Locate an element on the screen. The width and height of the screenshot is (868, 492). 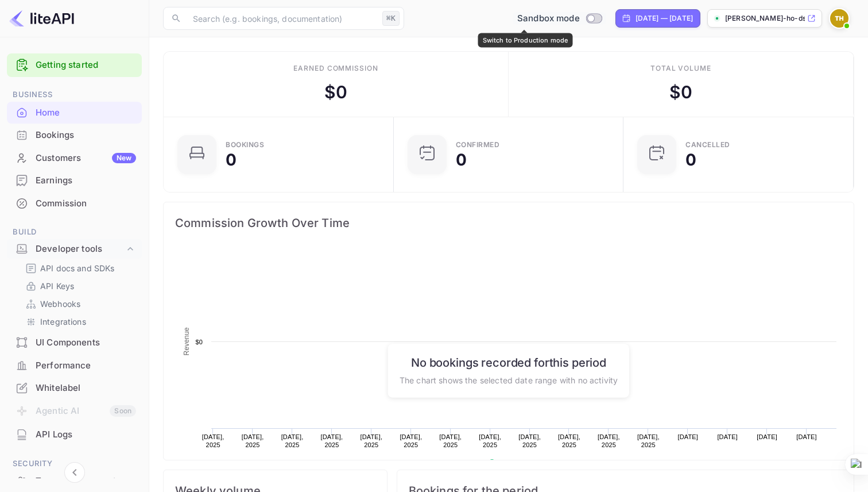
input: Search (e.g. bookings, documentation) is located at coordinates (282, 18).